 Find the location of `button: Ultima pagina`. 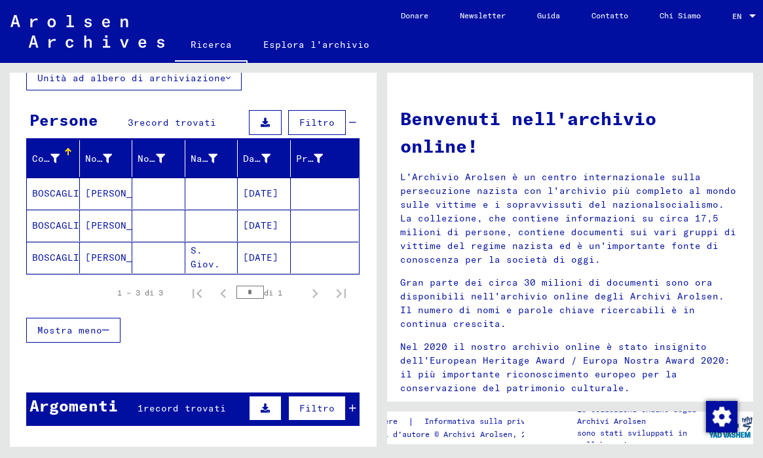

button: Ultima pagina is located at coordinates (341, 293).